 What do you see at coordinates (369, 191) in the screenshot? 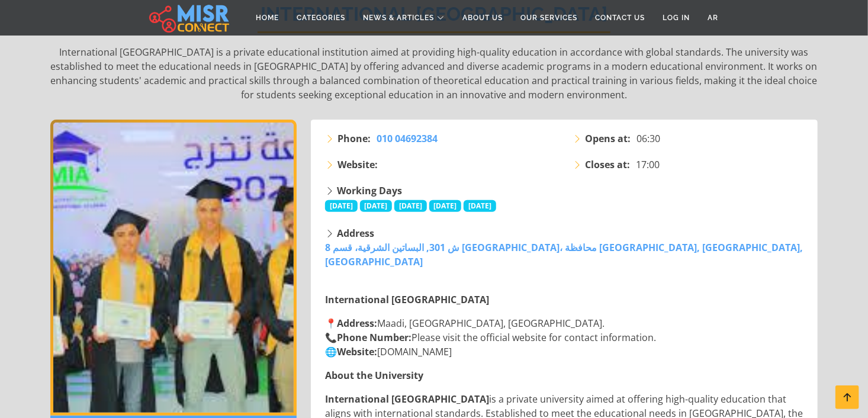
I see `strong: Working Days` at bounding box center [369, 191].